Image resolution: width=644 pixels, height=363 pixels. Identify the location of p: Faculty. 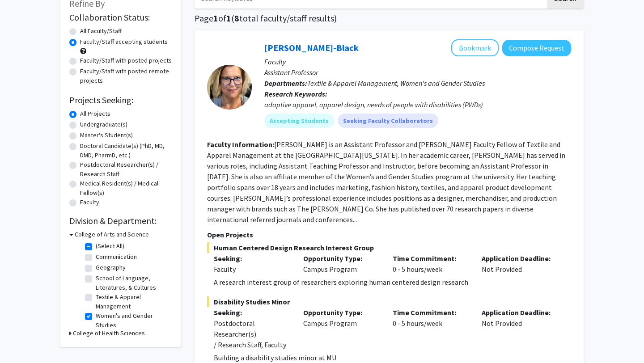
(417, 61).